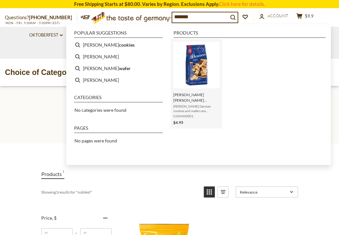  What do you see at coordinates (118, 80) in the screenshot?
I see `li: freitag desiree` at bounding box center [118, 80].